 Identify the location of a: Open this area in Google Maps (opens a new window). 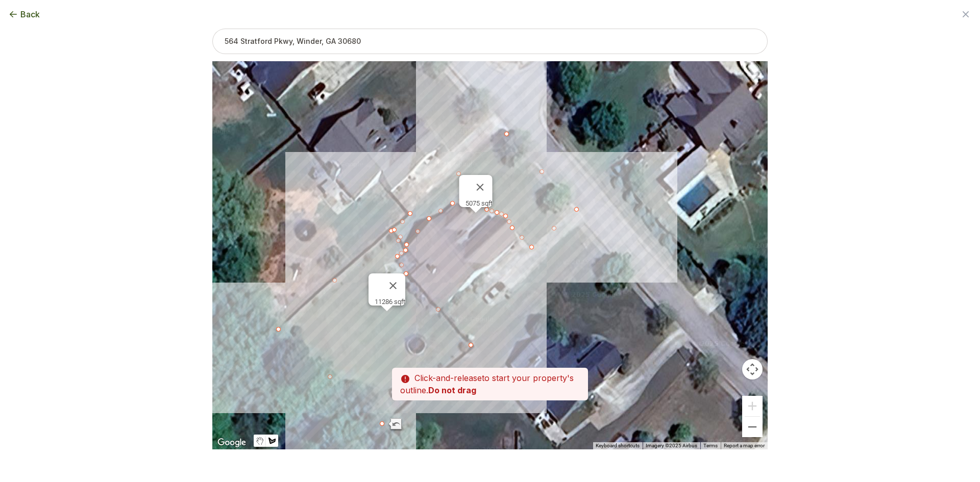
(232, 443).